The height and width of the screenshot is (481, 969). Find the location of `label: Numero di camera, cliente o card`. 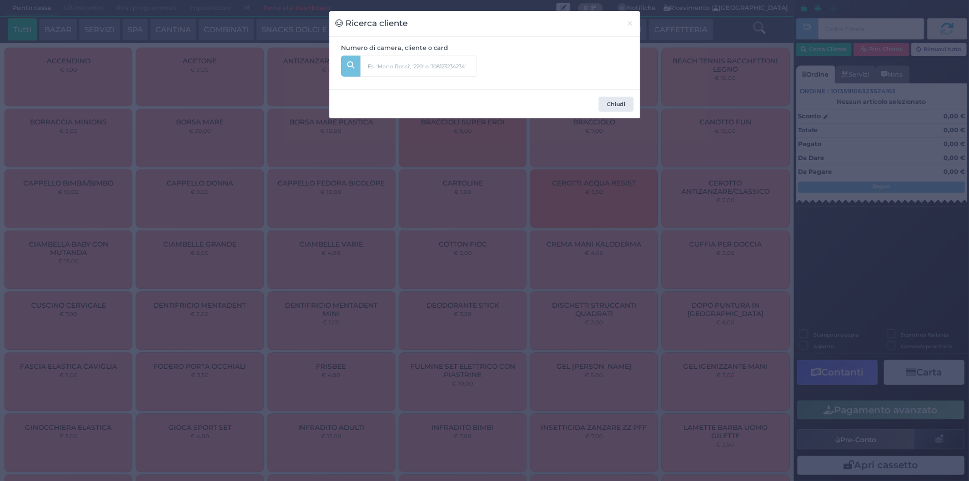

label: Numero di camera, cliente o card is located at coordinates (394, 48).